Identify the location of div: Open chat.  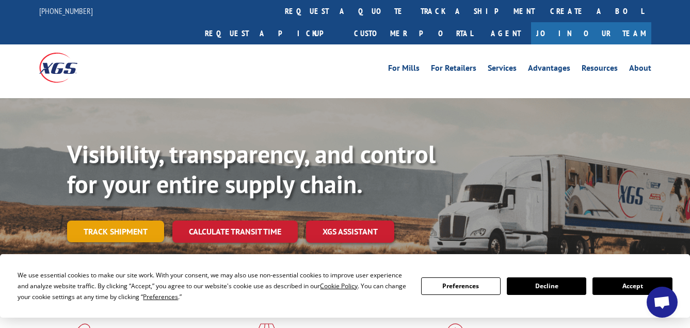
(663, 302).